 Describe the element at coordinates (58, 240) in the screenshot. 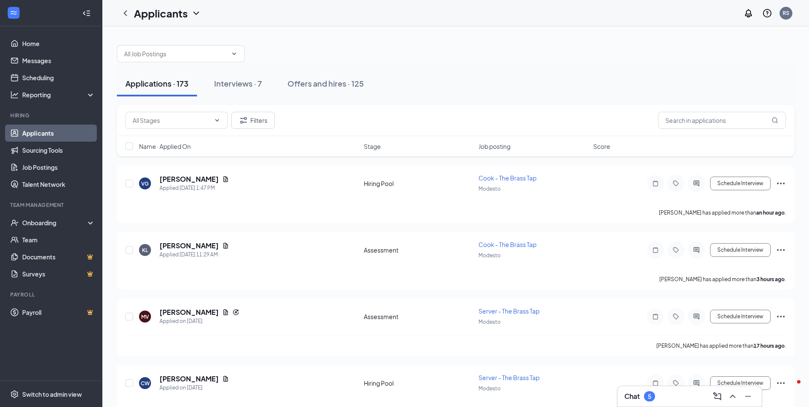

I see `a: Team` at that location.